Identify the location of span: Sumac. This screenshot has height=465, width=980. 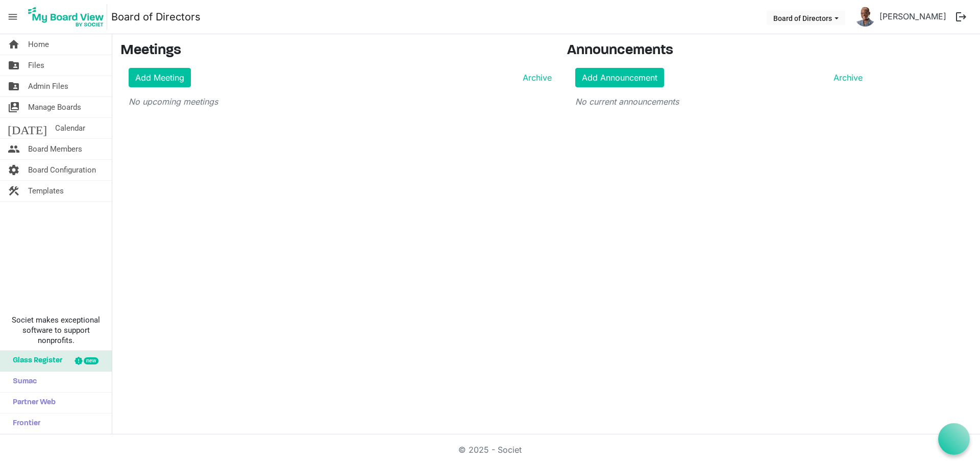
(22, 381).